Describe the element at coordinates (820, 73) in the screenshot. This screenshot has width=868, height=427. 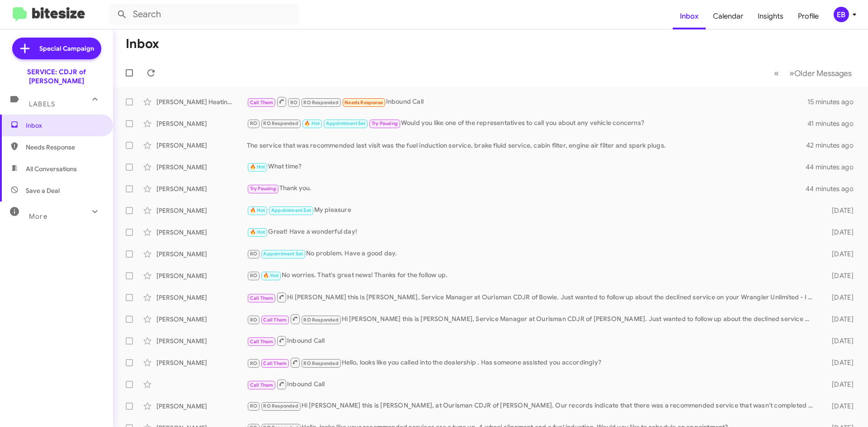
I see `button: Next` at that location.